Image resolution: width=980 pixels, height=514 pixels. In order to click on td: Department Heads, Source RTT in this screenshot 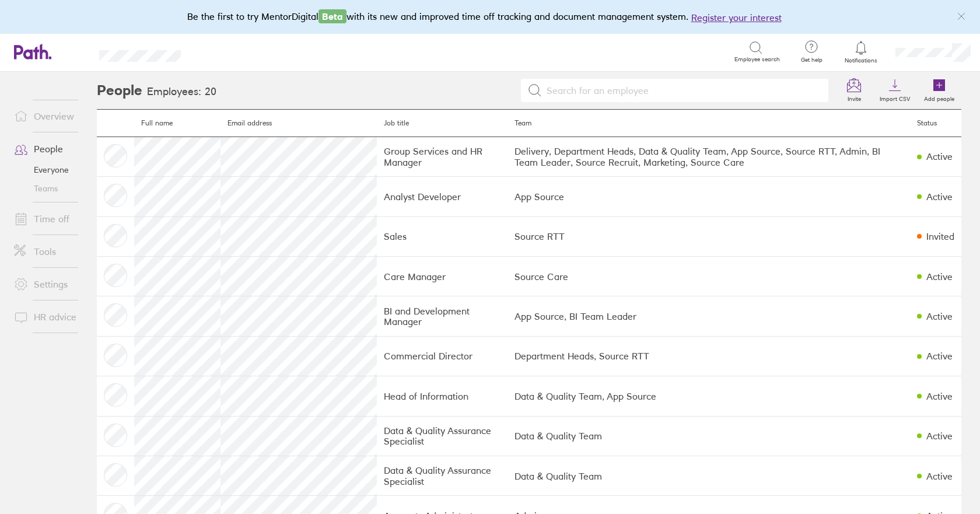, I will do `click(708, 356)`.